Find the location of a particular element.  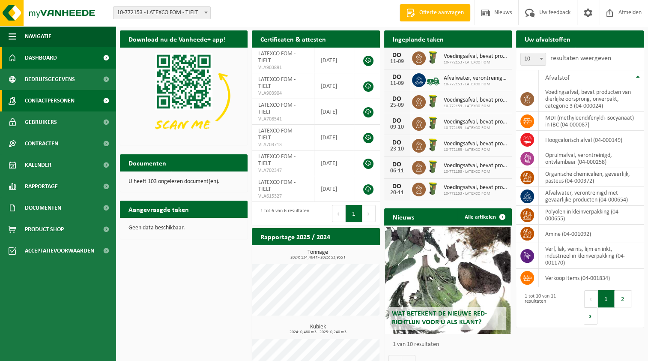

td: verf, lak, vernis, lijm en inkt, industrieel in kleinverpakking (04-001170) is located at coordinates (591, 256).